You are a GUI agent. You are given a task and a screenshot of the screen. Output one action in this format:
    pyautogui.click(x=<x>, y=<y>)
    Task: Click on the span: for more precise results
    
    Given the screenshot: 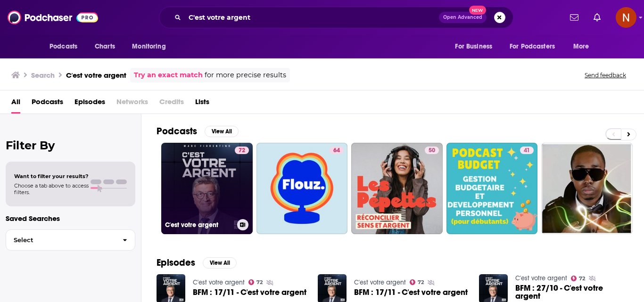 What is the action you would take?
    pyautogui.click(x=245, y=75)
    